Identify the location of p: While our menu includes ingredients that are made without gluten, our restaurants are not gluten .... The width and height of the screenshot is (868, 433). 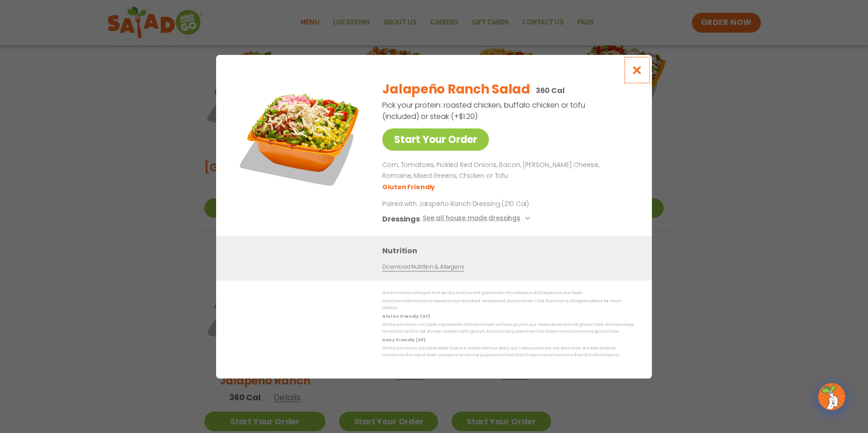
(508, 328).